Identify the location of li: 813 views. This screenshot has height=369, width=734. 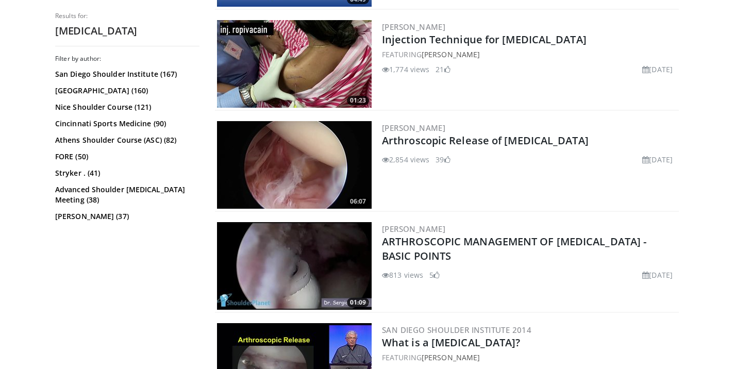
(403, 275).